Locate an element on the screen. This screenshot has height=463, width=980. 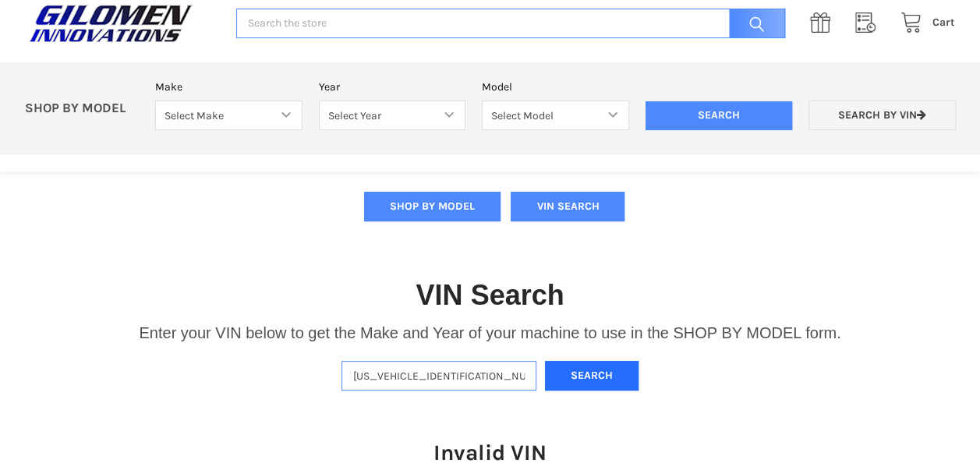
label: Year is located at coordinates (393, 87).